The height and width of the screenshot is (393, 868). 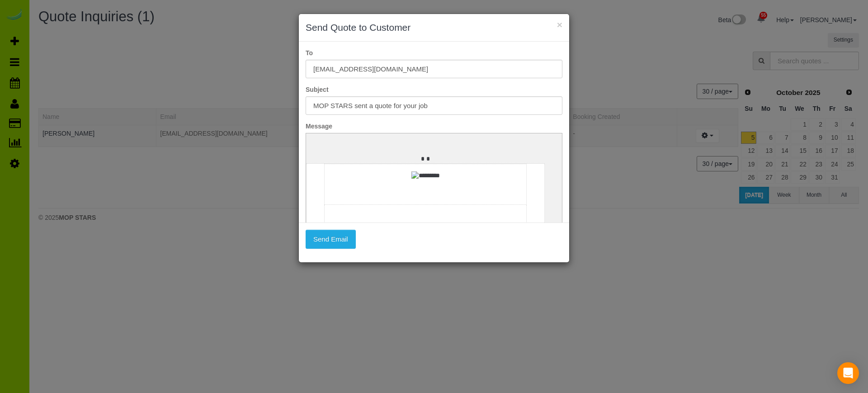 I want to click on button: Send Email, so click(x=330, y=239).